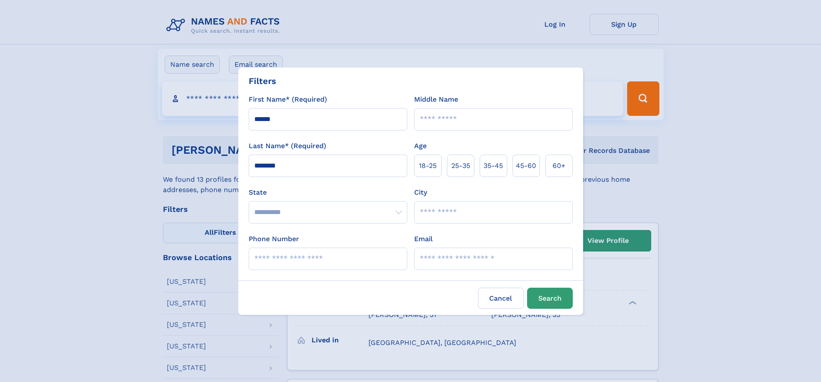  Describe the element at coordinates (461, 166) in the screenshot. I see `span: 25‑35` at that location.